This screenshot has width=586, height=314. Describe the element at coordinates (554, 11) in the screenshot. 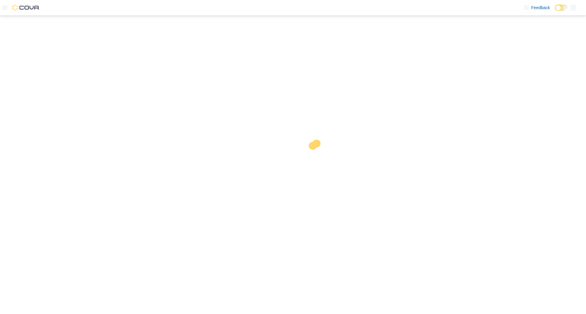

I see `span: Dark Mode` at that location.